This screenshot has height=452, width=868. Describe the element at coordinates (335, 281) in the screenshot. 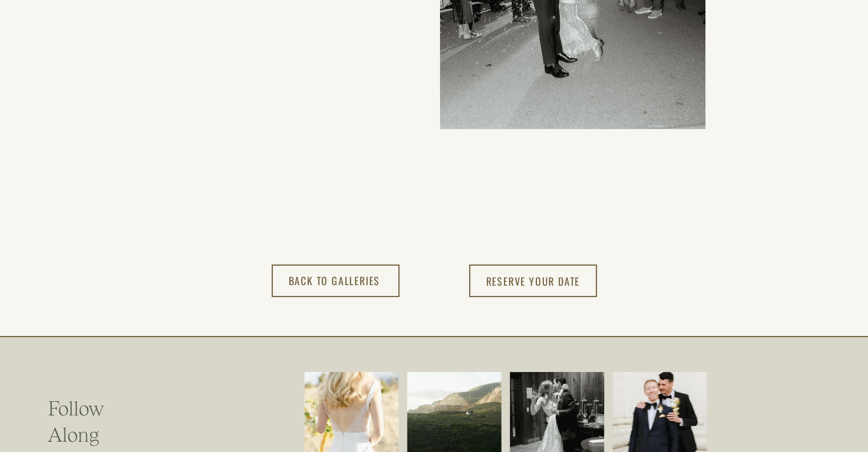

I see `h3: back to Galleries` at that location.